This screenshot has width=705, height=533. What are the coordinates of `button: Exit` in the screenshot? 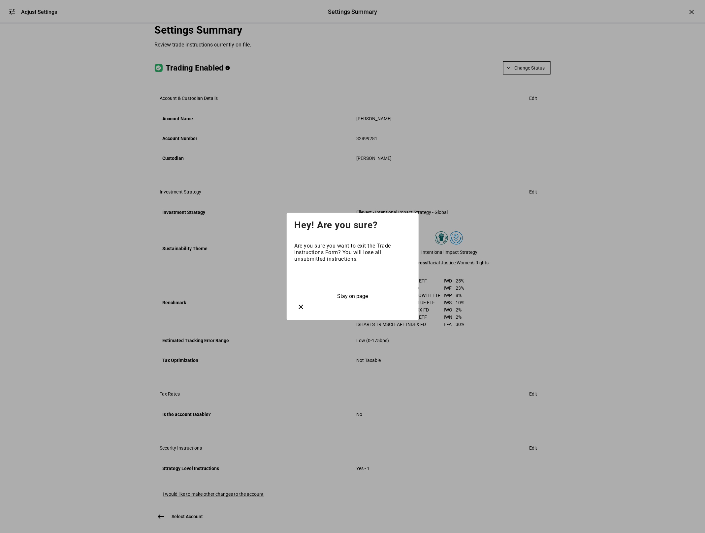 It's located at (353, 280).